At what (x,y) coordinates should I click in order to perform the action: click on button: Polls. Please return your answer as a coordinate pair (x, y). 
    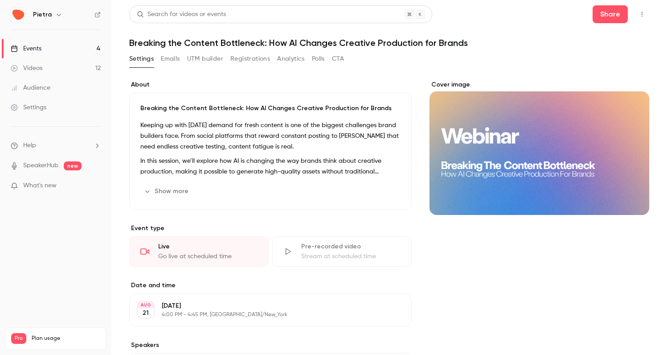
    Looking at the image, I should click on (318, 59).